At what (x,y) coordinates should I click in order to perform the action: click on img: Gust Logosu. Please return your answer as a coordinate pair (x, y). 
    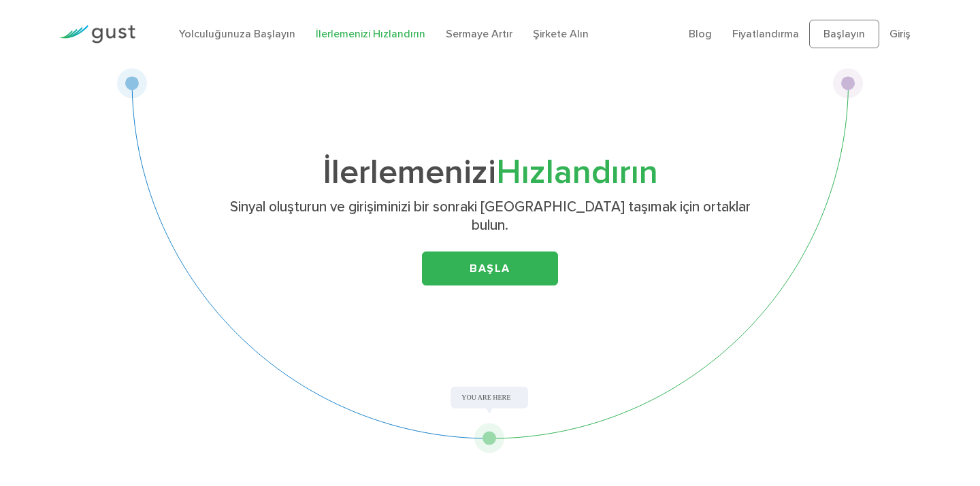
    Looking at the image, I should click on (97, 34).